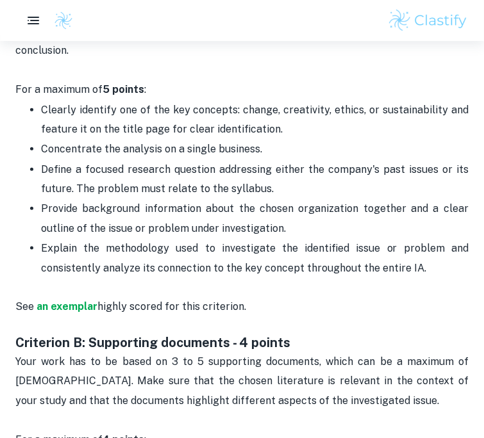 Image resolution: width=484 pixels, height=438 pixels. I want to click on strong: points, so click(128, 89).